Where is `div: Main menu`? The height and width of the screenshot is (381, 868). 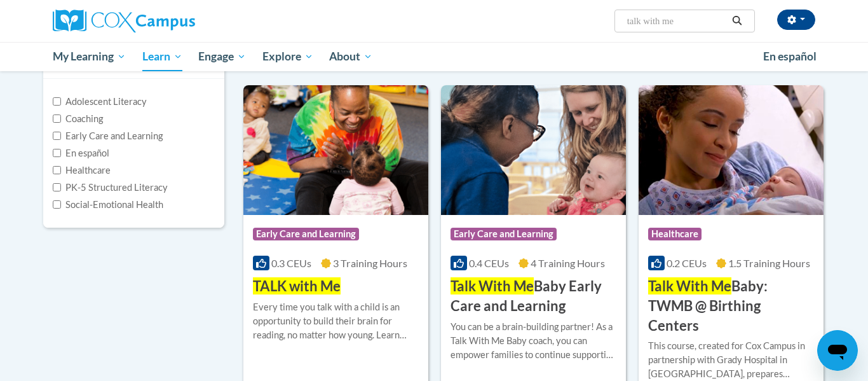
div: Main menu is located at coordinates (434, 57).